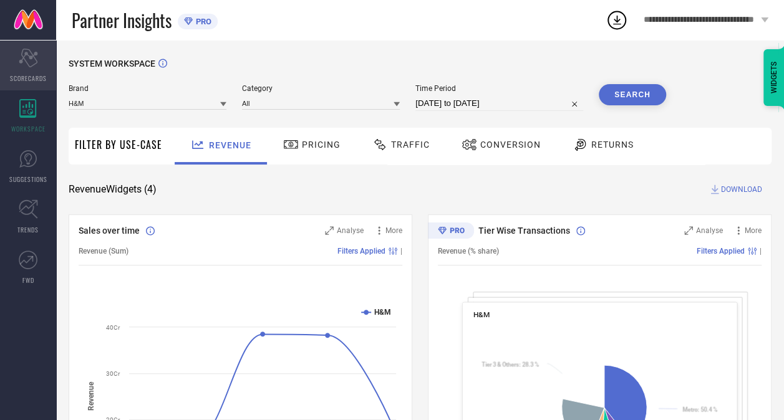 This screenshot has width=784, height=420. Describe the element at coordinates (122, 20) in the screenshot. I see `span: Partner Insights` at that location.